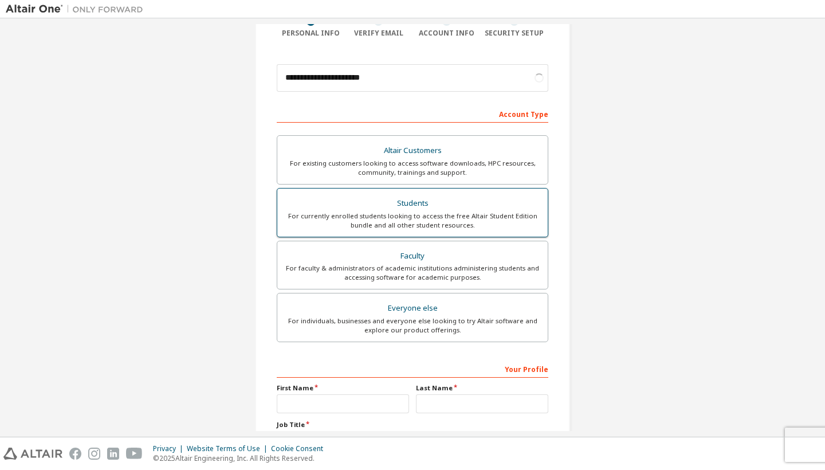 The image size is (825, 470). What do you see at coordinates (170, 449) in the screenshot?
I see `div: Privacy` at bounding box center [170, 449].